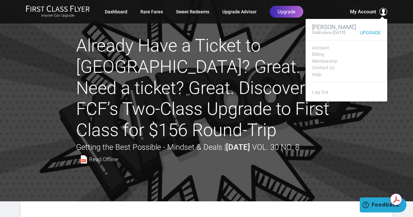  What do you see at coordinates (25, 8) in the screenshot?
I see `span: Feedback` at bounding box center [25, 8].